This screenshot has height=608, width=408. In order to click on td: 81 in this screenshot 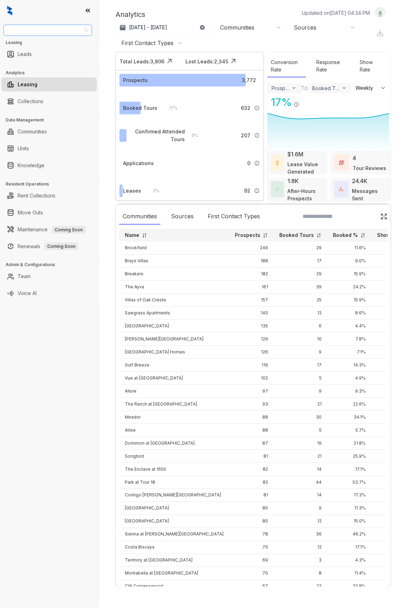, I will do `click(251, 457)`.